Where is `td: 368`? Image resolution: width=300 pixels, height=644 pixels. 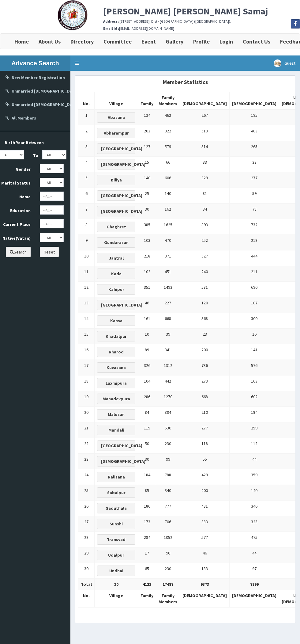
td: 368 is located at coordinates (205, 320).